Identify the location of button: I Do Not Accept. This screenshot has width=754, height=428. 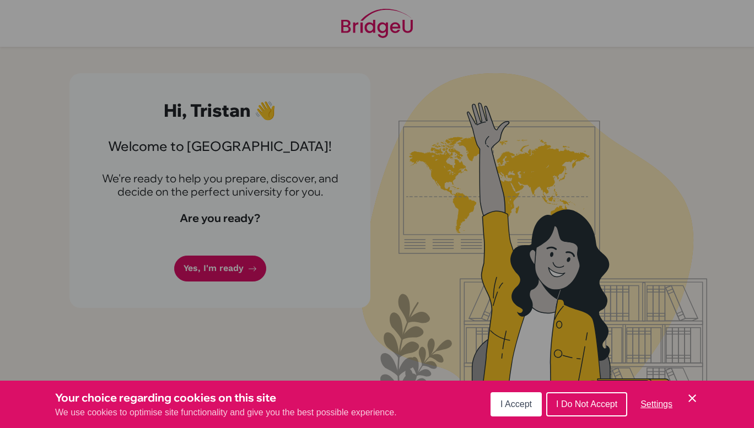
(586, 405).